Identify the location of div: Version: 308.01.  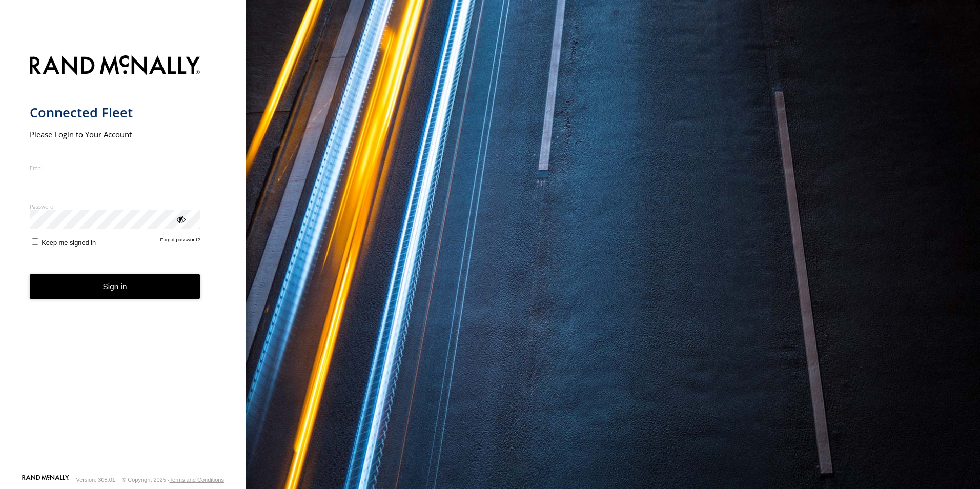
(96, 480).